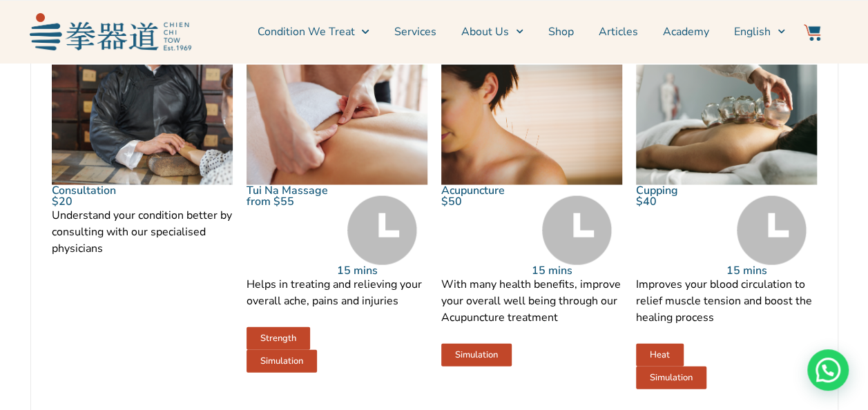 This screenshot has height=410, width=868. Describe the element at coordinates (760, 32) in the screenshot. I see `a: English` at that location.